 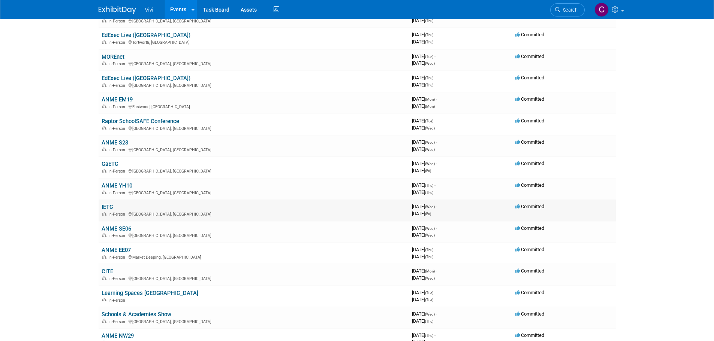 I want to click on span: Vivi, so click(x=149, y=10).